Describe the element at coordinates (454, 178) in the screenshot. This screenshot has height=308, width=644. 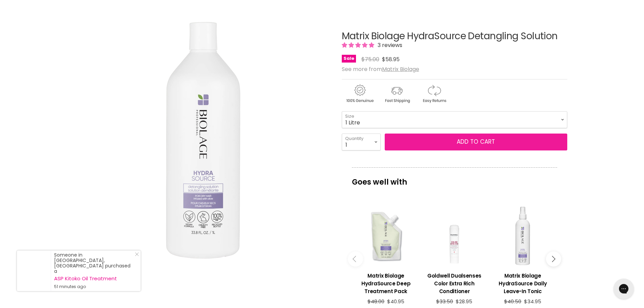
I see `p: Goes well with` at that location.